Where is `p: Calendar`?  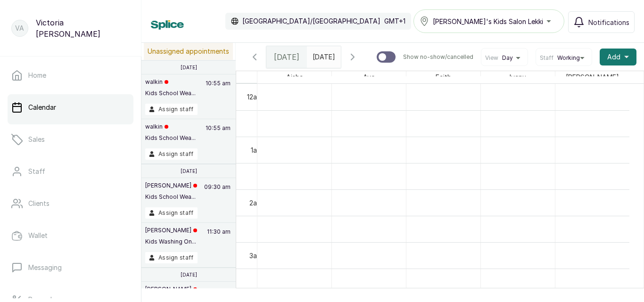 p: Calendar is located at coordinates (42, 108).